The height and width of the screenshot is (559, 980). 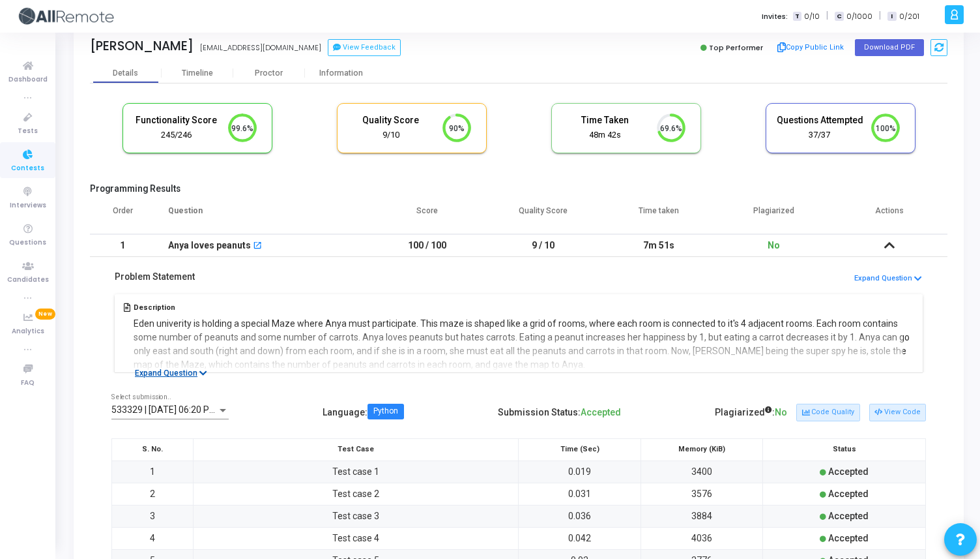 What do you see at coordinates (845, 449) in the screenshot?
I see `th: Status` at bounding box center [845, 449].